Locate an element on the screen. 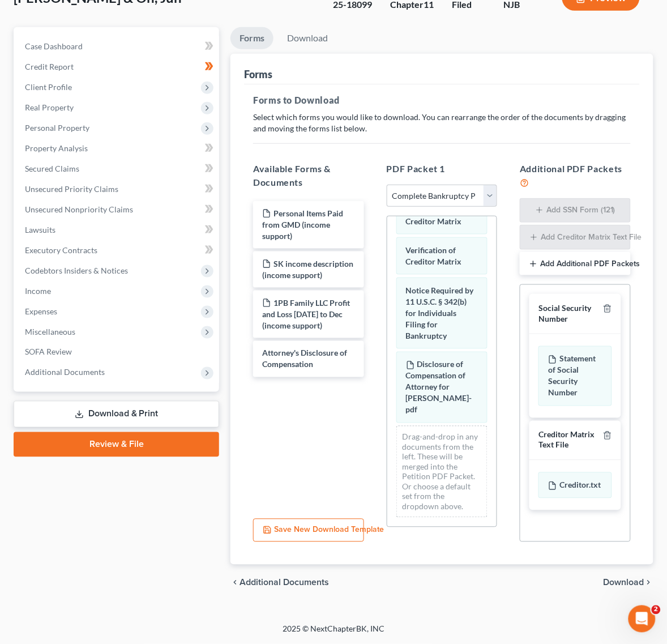  a: Unsecured Nonpriority Claims is located at coordinates (117, 210).